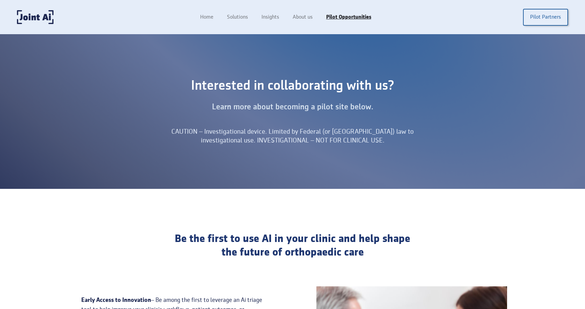 The image size is (585, 309). I want to click on a: Home, so click(207, 17).